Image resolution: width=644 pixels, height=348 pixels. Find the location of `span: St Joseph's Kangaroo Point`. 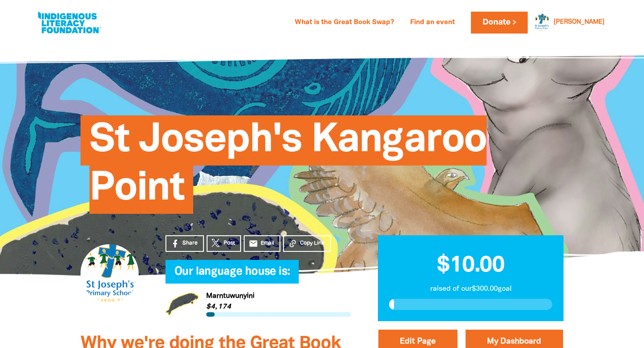

span: St Joseph's Kangaroo Point is located at coordinates (288, 168).